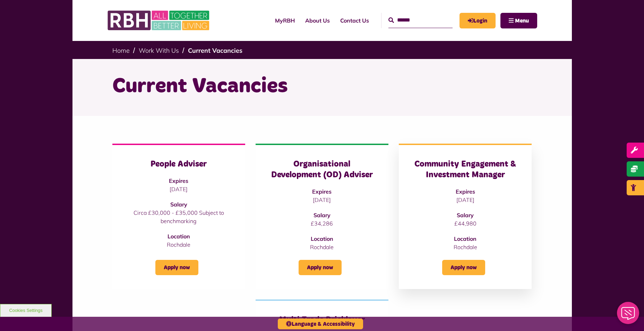 The height and width of the screenshot is (331, 644). Describe the element at coordinates (121, 50) in the screenshot. I see `a: Home` at that location.